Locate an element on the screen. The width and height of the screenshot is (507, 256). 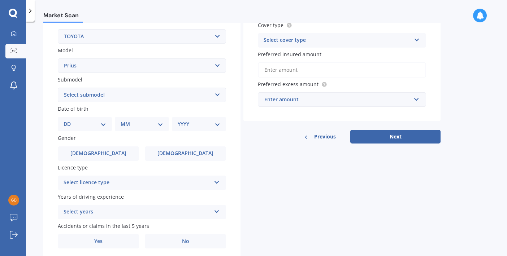
span: Market Scan is located at coordinates (63, 17).